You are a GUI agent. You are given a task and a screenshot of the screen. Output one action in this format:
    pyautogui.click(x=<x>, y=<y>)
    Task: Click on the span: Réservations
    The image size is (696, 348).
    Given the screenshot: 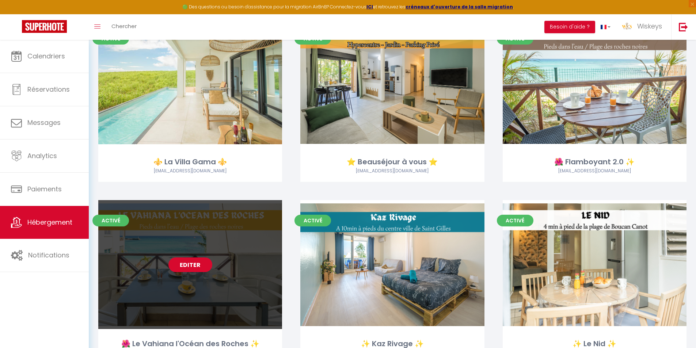 What is the action you would take?
    pyautogui.click(x=49, y=89)
    